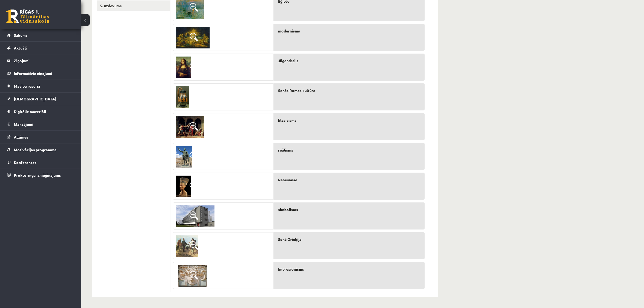 The image size is (644, 308). What do you see at coordinates (41, 112) in the screenshot?
I see `a: Digitālie materiāli` at bounding box center [41, 112].